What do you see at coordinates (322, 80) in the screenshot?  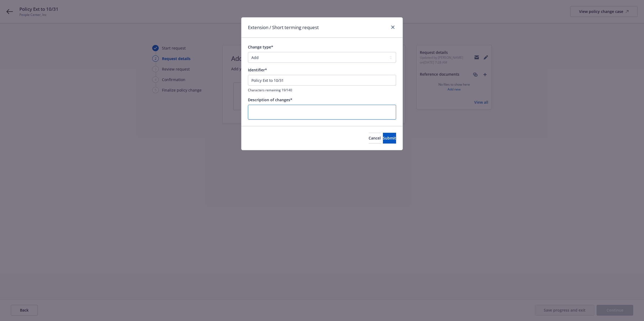 I see `input: This will be shown in the policy change history list for your reference.` at bounding box center [322, 80].